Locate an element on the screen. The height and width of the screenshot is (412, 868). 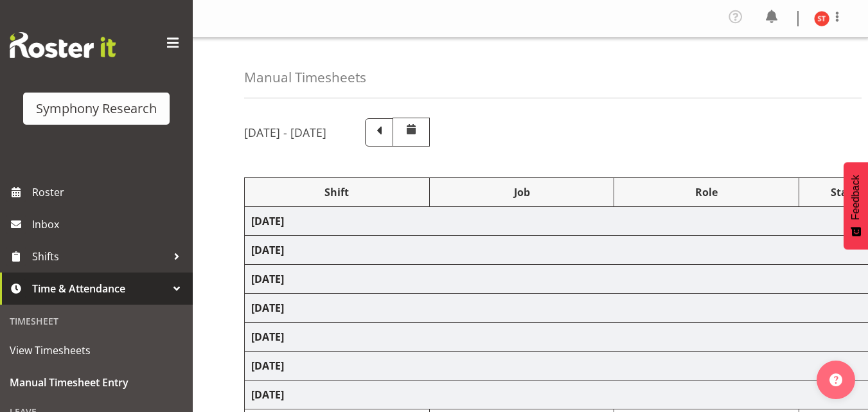
span: Roster is located at coordinates (109, 192).